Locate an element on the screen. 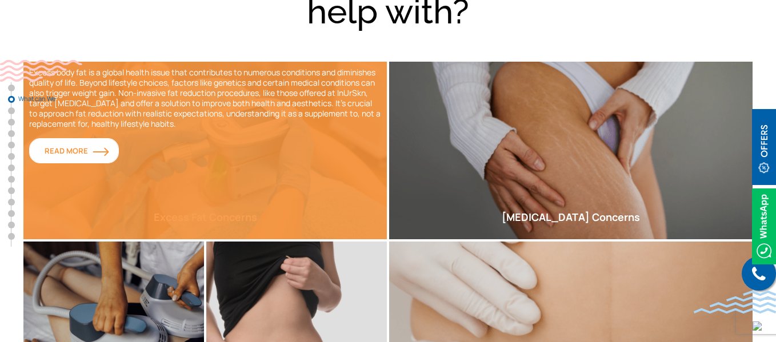 This screenshot has width=776, height=342. span: Read More is located at coordinates (74, 151).